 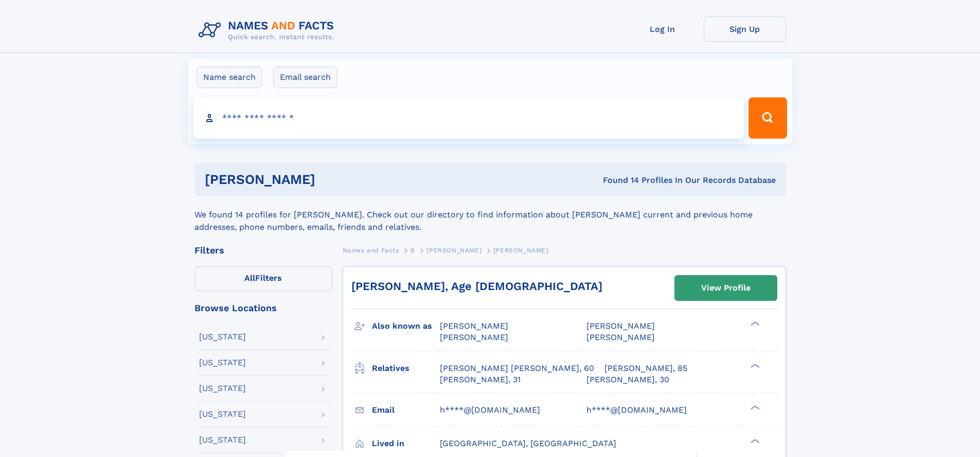 I want to click on div: Found 14 Profiles In Our Records Database, so click(x=618, y=180).